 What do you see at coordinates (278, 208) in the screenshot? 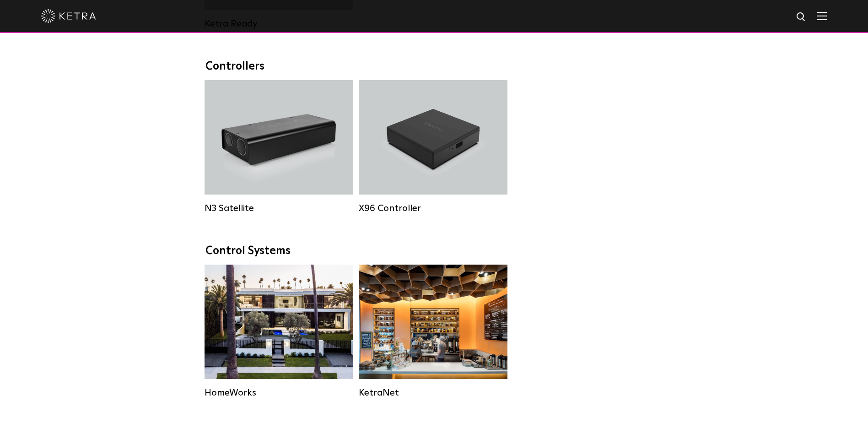
I see `div: N3 Satellite` at bounding box center [278, 208].